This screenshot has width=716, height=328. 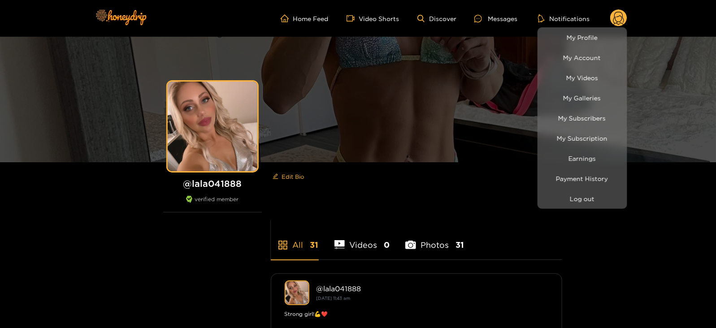 What do you see at coordinates (582, 57) in the screenshot?
I see `a: My Account` at bounding box center [582, 57].